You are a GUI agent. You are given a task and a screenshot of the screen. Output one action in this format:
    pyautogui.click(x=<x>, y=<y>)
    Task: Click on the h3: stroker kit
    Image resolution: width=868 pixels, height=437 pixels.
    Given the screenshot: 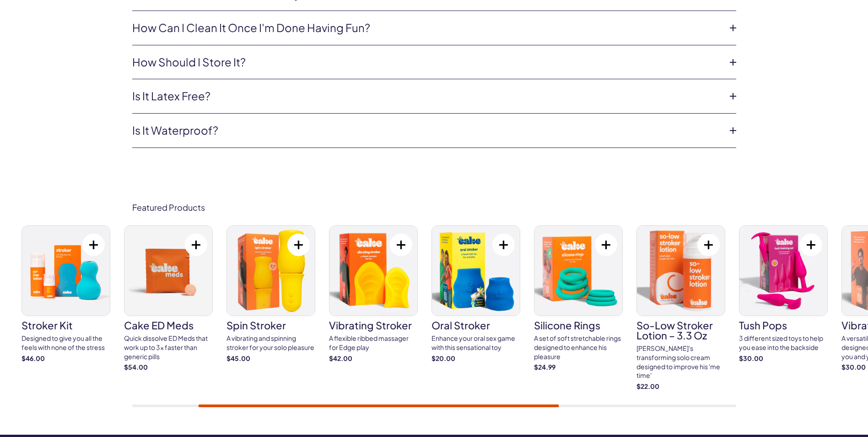 What is the action you would take?
    pyautogui.click(x=66, y=325)
    